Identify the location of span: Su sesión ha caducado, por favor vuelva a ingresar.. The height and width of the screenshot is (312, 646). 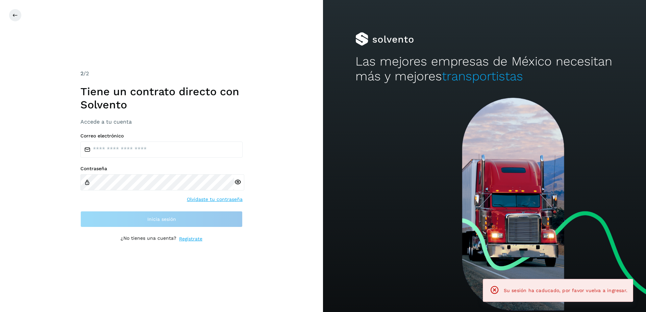
(566, 291).